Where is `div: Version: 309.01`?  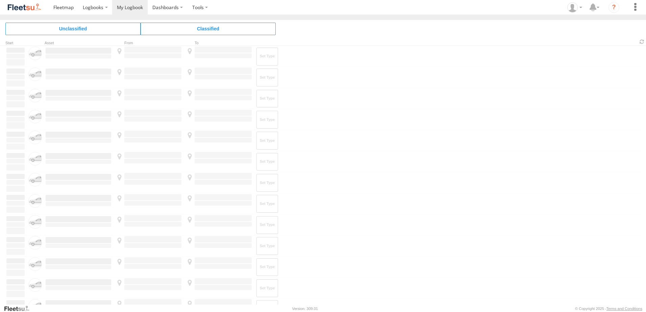
div: Version: 309.01 is located at coordinates (305, 309).